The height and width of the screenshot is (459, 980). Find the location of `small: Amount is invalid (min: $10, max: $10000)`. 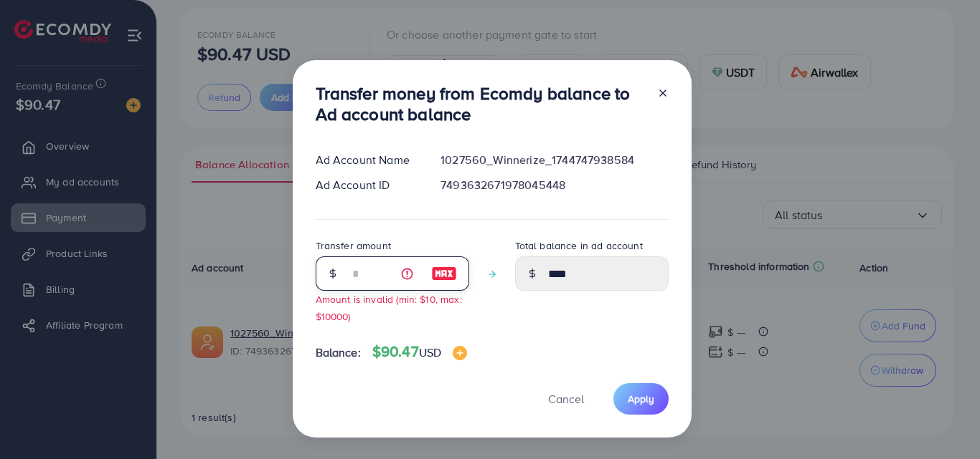

small: Amount is invalid (min: $10, max: $10000) is located at coordinates (389, 307).